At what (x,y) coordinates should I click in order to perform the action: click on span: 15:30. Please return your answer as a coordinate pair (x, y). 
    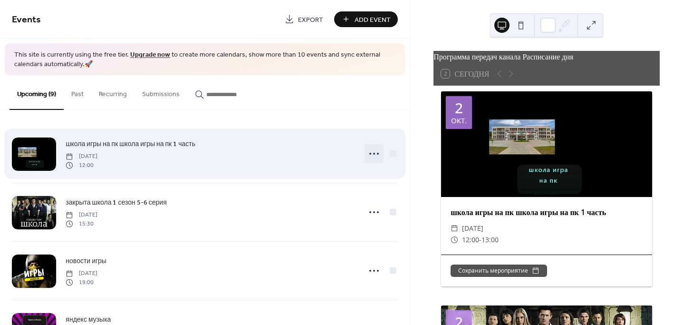
    Looking at the image, I should click on (81, 223).